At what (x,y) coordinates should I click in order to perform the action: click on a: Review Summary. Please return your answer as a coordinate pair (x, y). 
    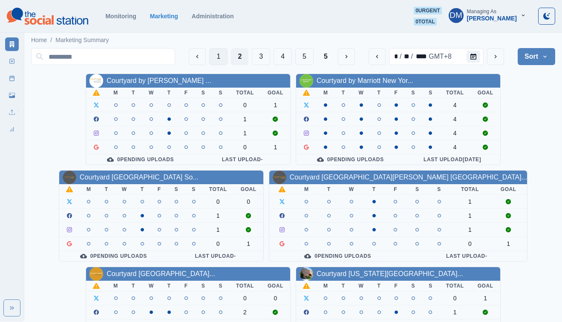
    Looking at the image, I should click on (12, 129).